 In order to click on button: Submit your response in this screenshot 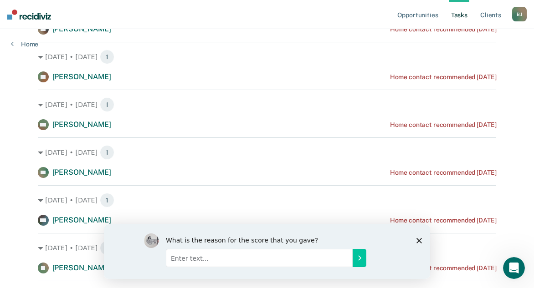, I will do `click(255, 34)`.